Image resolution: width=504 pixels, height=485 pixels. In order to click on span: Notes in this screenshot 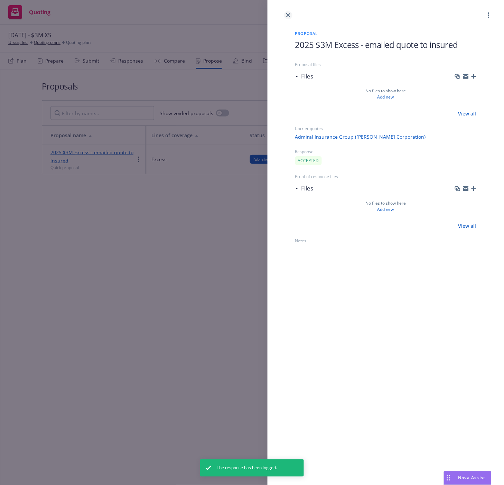, I will do `click(386, 241)`.